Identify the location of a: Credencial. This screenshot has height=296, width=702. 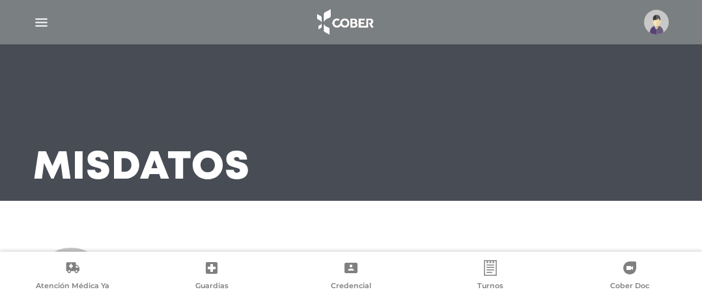
(351, 276).